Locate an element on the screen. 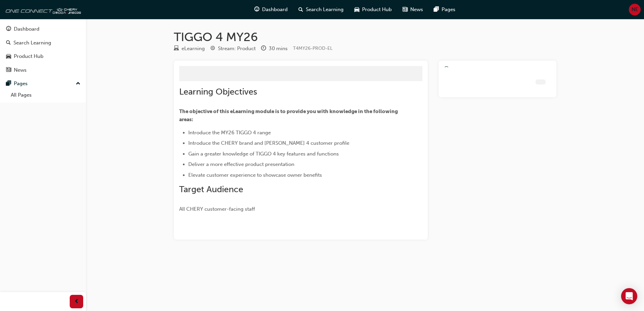 The height and width of the screenshot is (311, 644). span: The objective of this eLearning module is to provide you with knowledge in the following areas: is located at coordinates (289, 115).